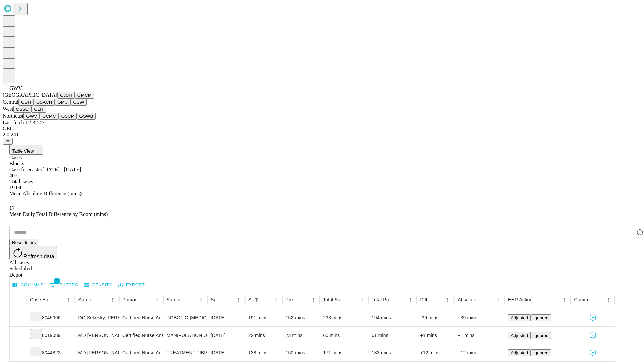  I want to click on div: GEI, so click(322, 129).